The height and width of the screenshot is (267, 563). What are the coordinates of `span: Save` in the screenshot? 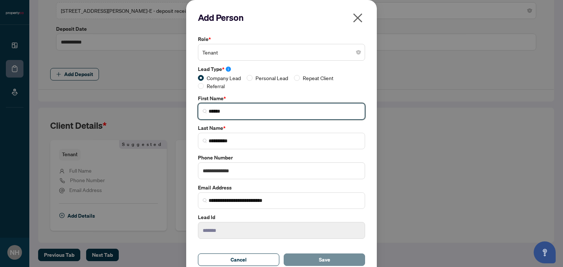 It's located at (324, 260).